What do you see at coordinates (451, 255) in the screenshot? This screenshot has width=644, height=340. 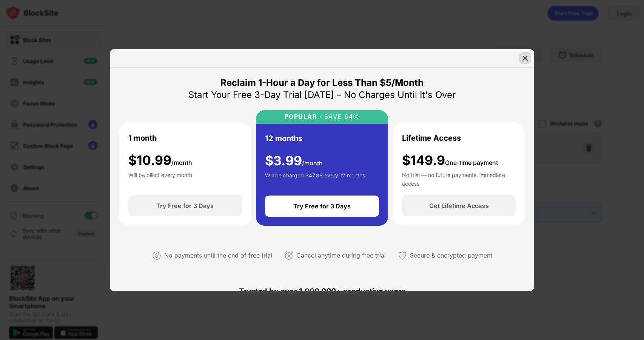 I see `div: Secure & encrypted payment` at bounding box center [451, 255].